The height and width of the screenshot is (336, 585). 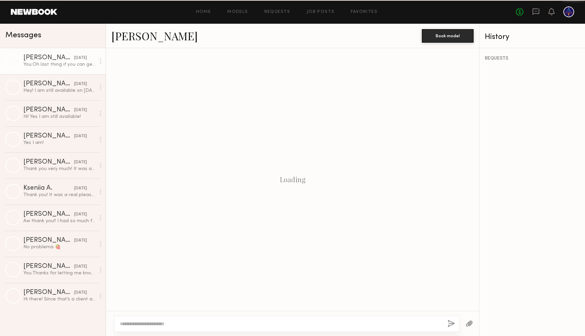 What do you see at coordinates (49, 188) in the screenshot?
I see `div: Kseniia A.` at bounding box center [49, 188].